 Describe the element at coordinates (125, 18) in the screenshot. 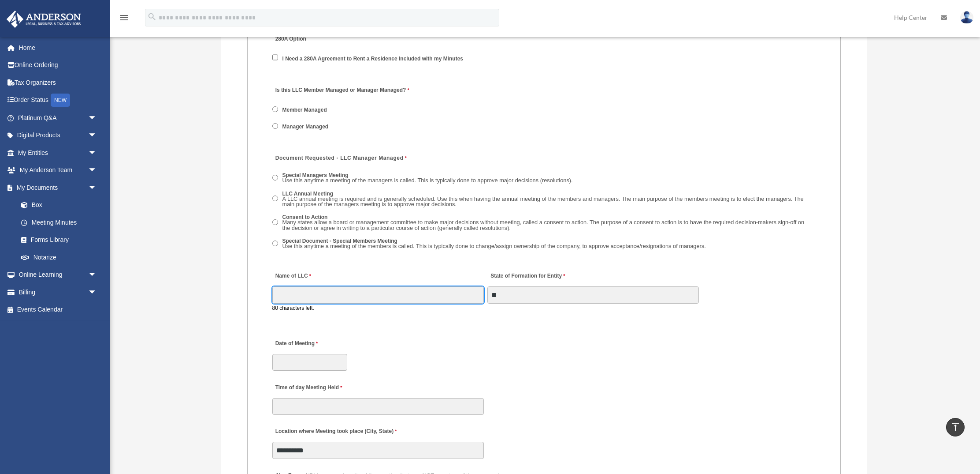

I see `i: menu` at that location.